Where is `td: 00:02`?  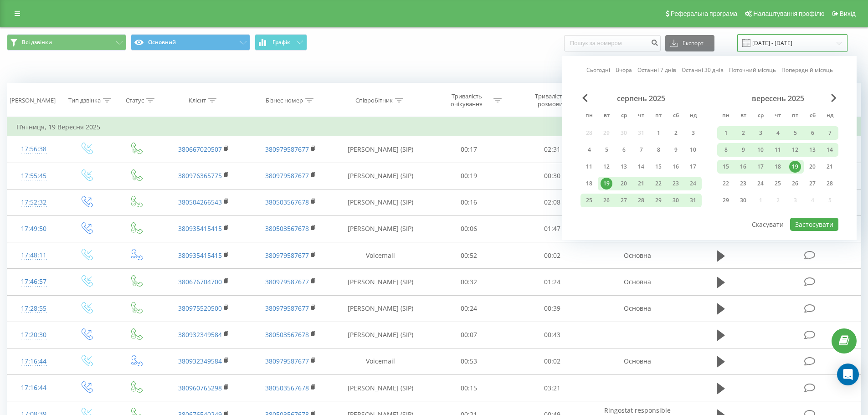
td: 00:02 is located at coordinates (552, 255).